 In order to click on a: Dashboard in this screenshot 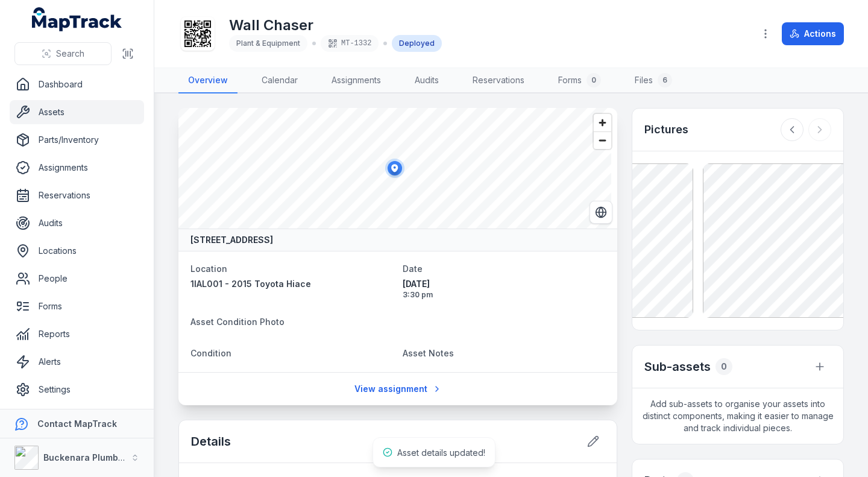, I will do `click(77, 84)`.